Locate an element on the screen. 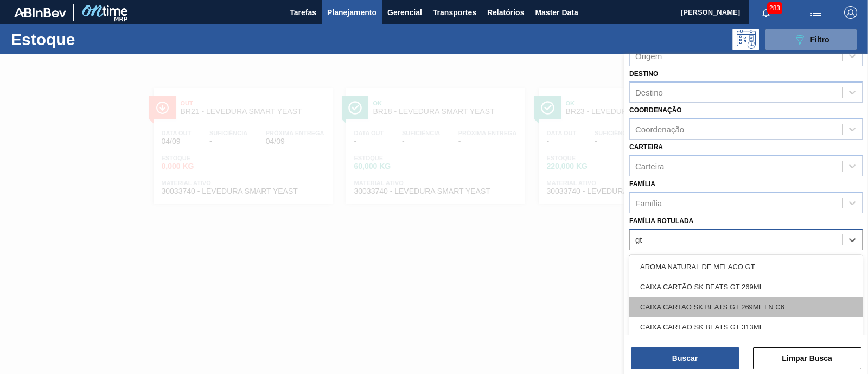 The width and height of the screenshot is (868, 374). label: Destino is located at coordinates (643, 74).